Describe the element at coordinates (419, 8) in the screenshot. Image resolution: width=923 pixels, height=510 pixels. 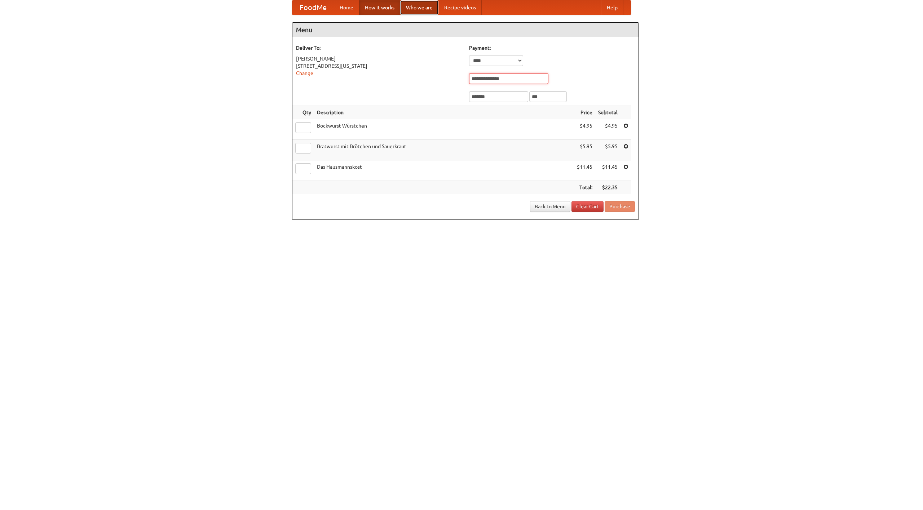
I see `a: Who we are` at that location.